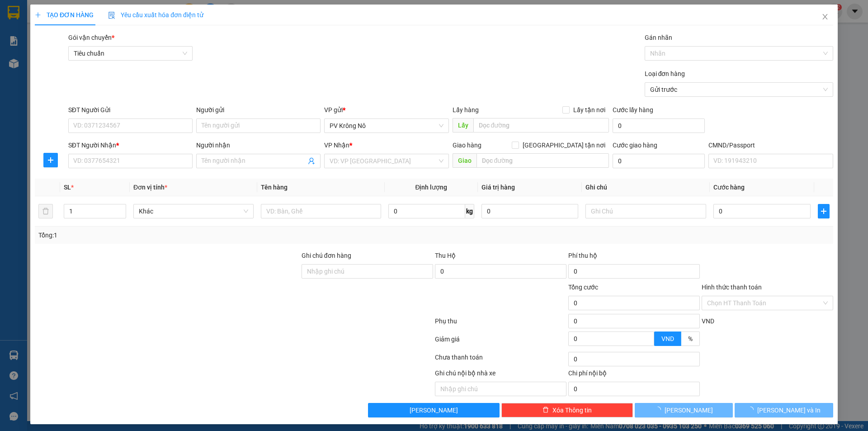 The width and height of the screenshot is (868, 431). I want to click on span: delete, so click(546, 410).